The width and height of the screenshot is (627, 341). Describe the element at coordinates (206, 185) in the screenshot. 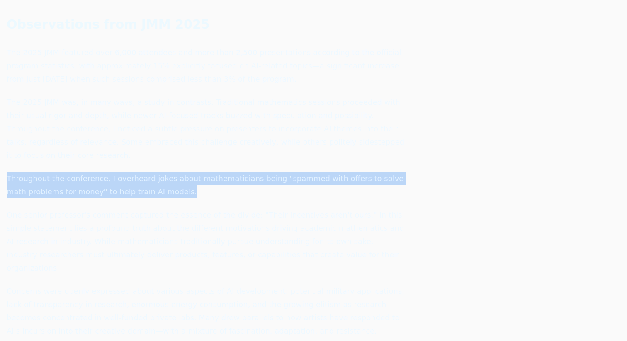

I see `p: Throughout the conference, I overheard jokes about mathematicians being "spammed with offers to s...` at that location.